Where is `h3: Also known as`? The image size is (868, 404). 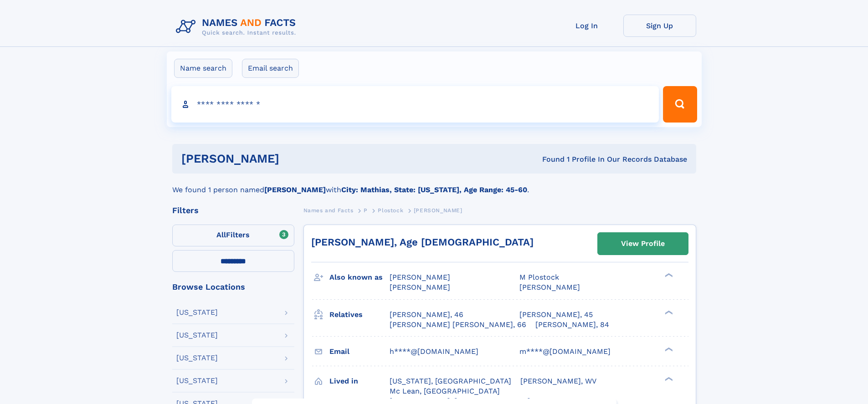
h3: Also known as is located at coordinates (359, 277).